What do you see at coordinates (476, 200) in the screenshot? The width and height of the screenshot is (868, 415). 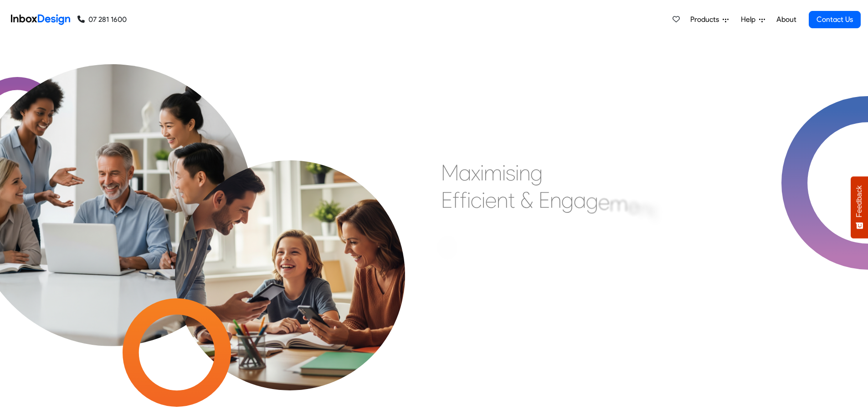 I see `div: c` at bounding box center [476, 200].